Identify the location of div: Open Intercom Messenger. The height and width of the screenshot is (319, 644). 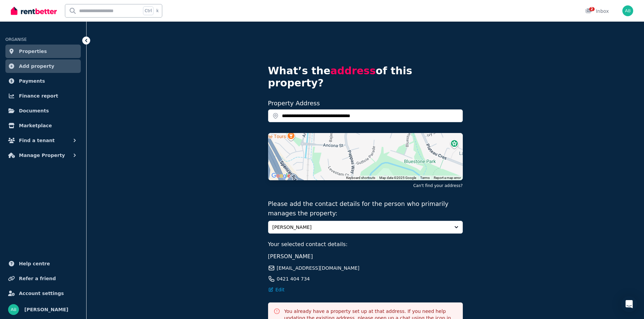
(629, 304).